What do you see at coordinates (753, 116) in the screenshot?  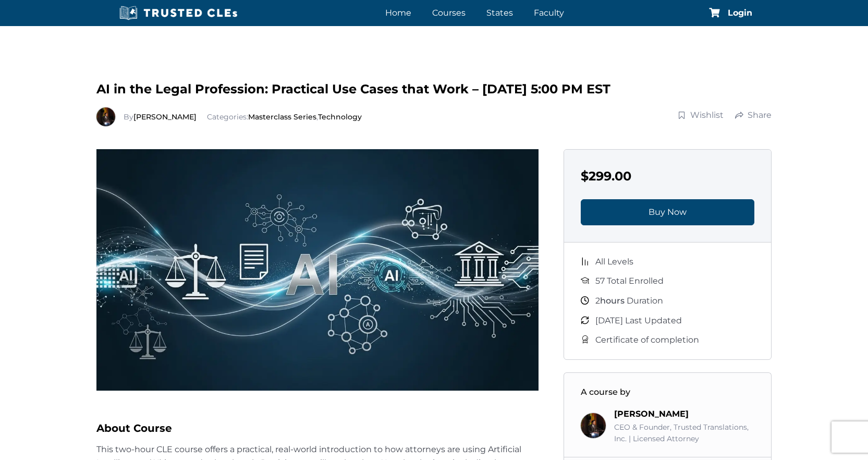 I see `a: Share` at bounding box center [753, 116].